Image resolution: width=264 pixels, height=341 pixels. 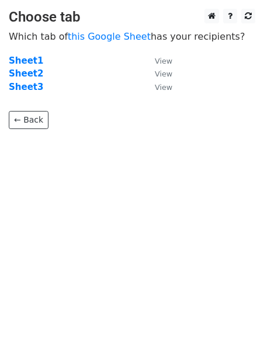 What do you see at coordinates (26, 87) in the screenshot?
I see `a: Sheet3` at bounding box center [26, 87].